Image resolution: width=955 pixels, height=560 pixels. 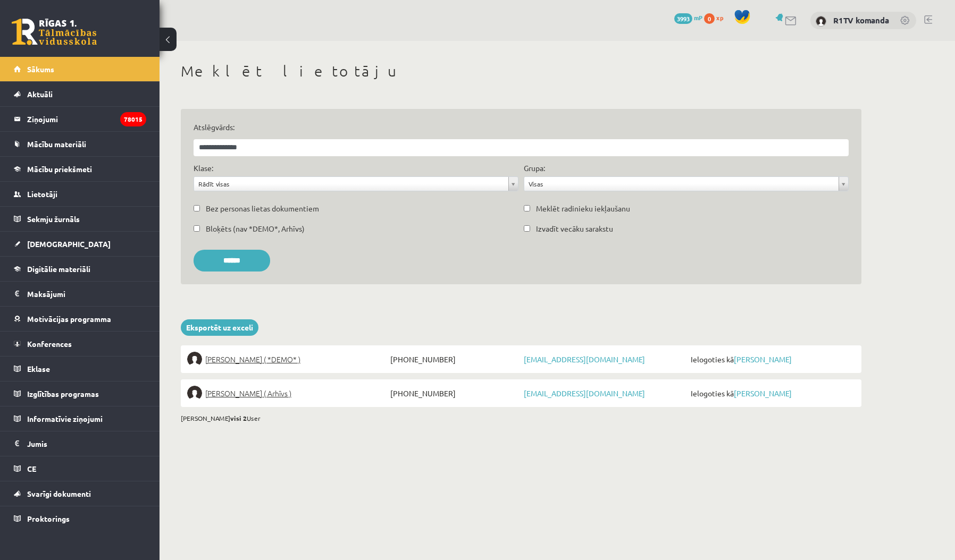 What do you see at coordinates (59, 494) in the screenshot?
I see `span: Svarīgi dokumenti` at bounding box center [59, 494].